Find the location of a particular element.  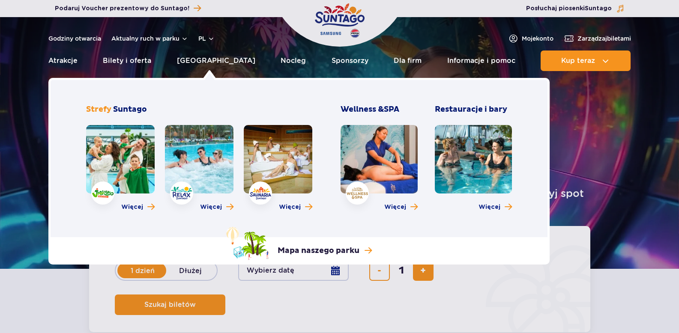

a: Więcej o strefie Jamango is located at coordinates (138, 207).